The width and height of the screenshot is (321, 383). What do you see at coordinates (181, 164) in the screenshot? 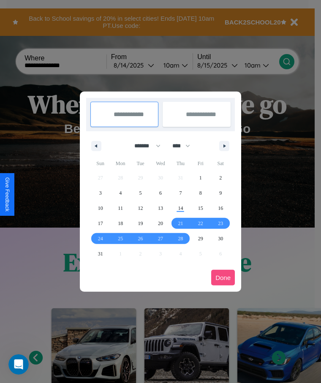
I see `span: Thu` at bounding box center [181, 164].